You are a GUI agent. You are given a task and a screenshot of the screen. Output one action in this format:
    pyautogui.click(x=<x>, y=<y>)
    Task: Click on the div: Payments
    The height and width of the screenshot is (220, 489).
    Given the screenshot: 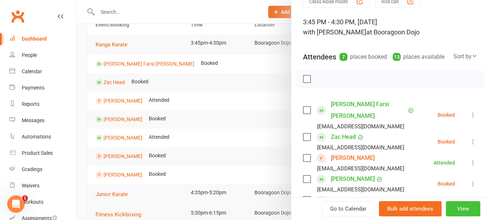 What is the action you would take?
    pyautogui.click(x=33, y=88)
    